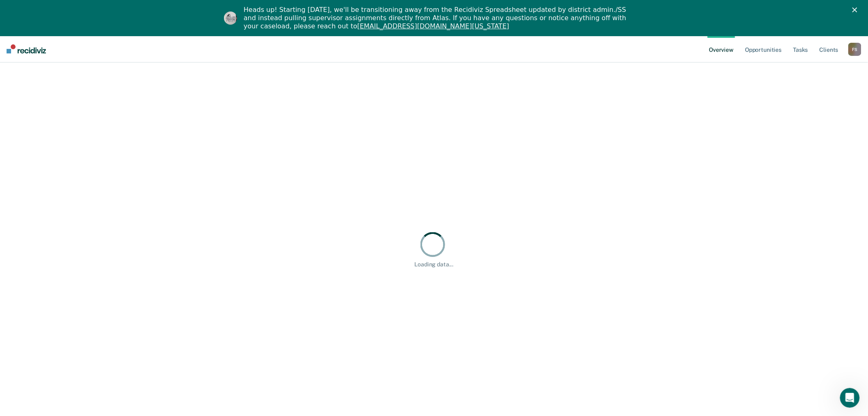  Describe the element at coordinates (857, 10) in the screenshot. I see `div: Close` at that location.